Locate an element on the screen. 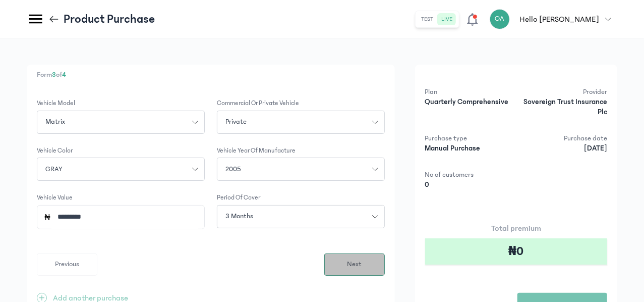  p: Form of is located at coordinates (211, 75).